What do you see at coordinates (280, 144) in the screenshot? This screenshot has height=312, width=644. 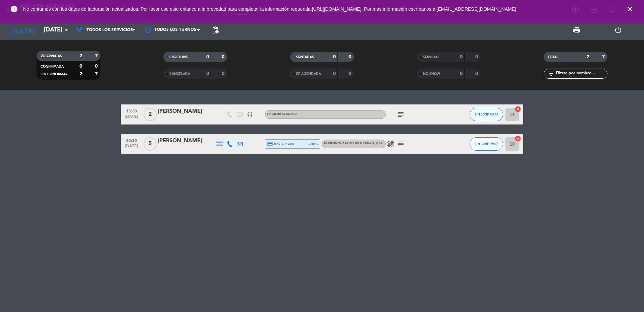 I see `span: master * 2883` at bounding box center [280, 144].